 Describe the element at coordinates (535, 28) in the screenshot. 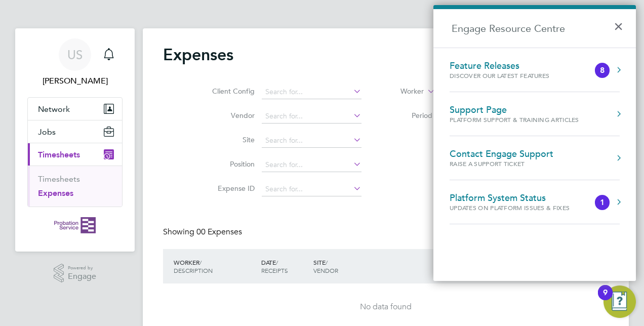

I see `h2: Engage Resource Centre` at that location.